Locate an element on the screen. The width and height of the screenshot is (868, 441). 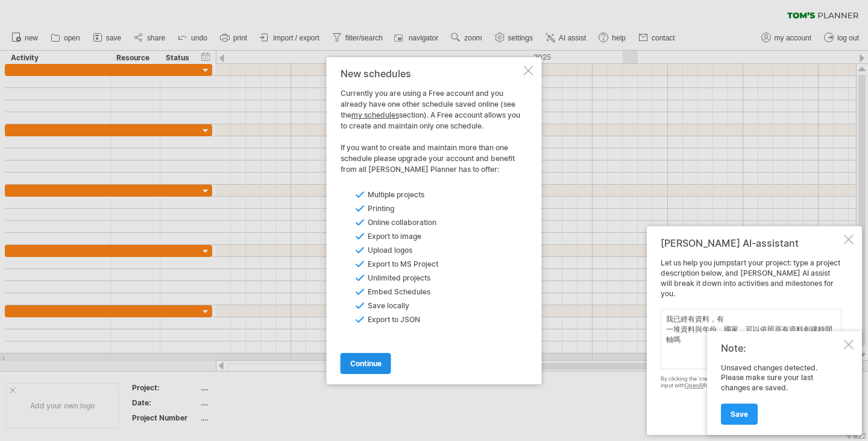
li: Embed Schedules is located at coordinates (418, 292).